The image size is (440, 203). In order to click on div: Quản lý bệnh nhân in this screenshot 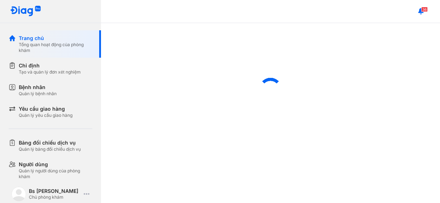, I will do `click(38, 94)`.